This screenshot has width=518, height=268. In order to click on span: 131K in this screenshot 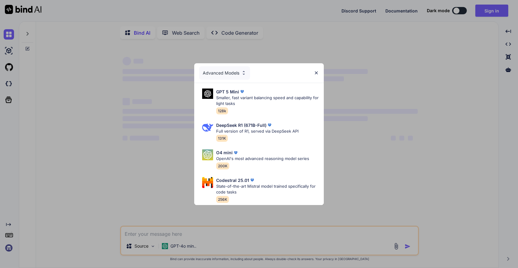, I will do `click(222, 138)`.